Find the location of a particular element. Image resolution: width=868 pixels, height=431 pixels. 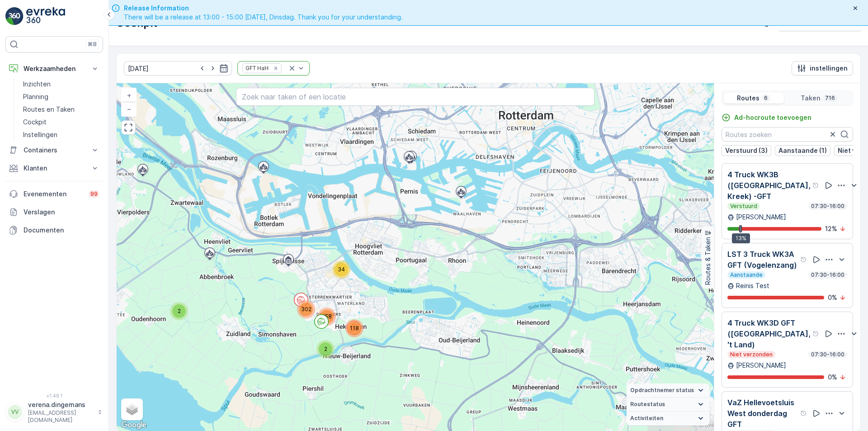

p: Werkzaamheden is located at coordinates (55, 69).